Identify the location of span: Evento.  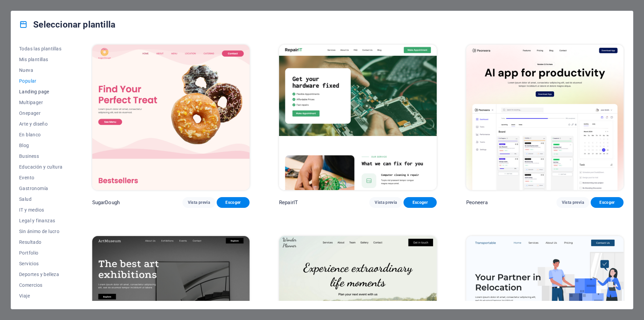
(41, 178).